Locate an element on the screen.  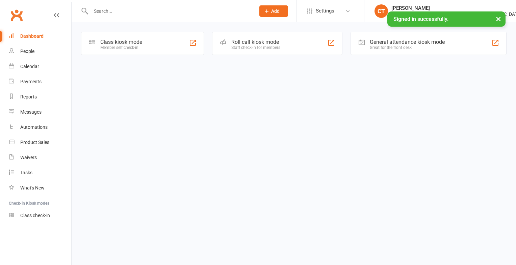
a: Clubworx is located at coordinates (17, 15).